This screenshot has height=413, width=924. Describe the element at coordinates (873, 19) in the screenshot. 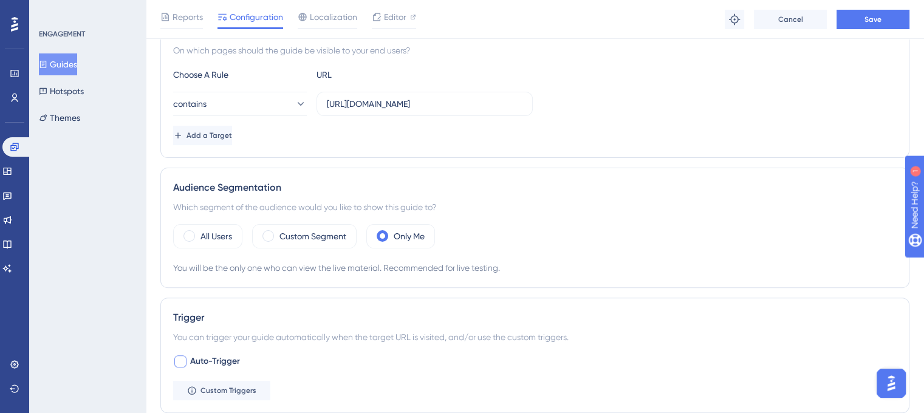

I see `button: Save` at that location.